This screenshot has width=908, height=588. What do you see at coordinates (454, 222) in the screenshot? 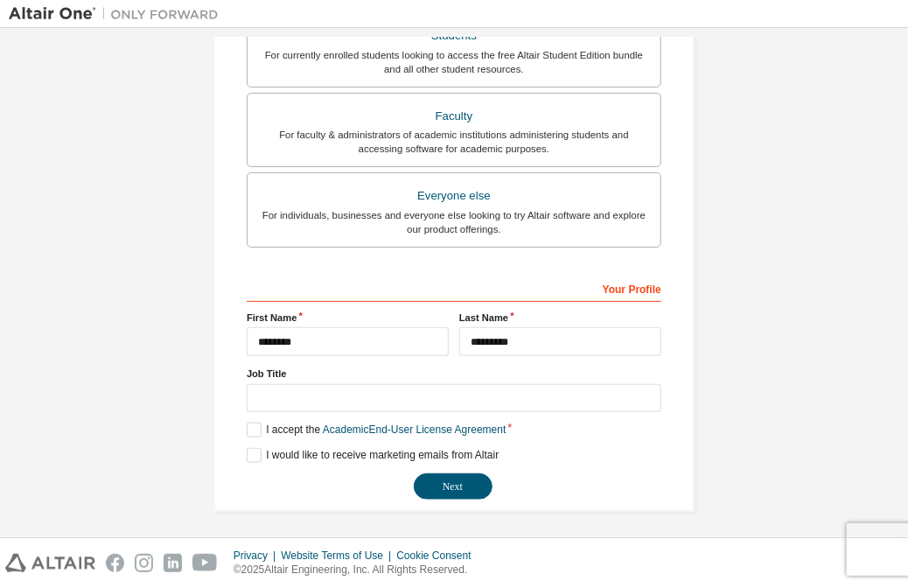
I see `div: For individuals, businesses and everyone else looking to try Altair software and explore our prod...` at bounding box center [454, 222].